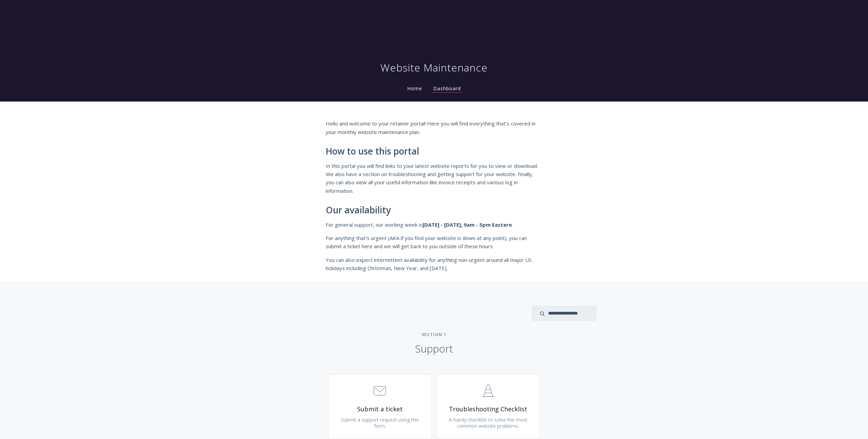 This screenshot has width=868, height=439. I want to click on h2: How to use this portal, so click(434, 151).